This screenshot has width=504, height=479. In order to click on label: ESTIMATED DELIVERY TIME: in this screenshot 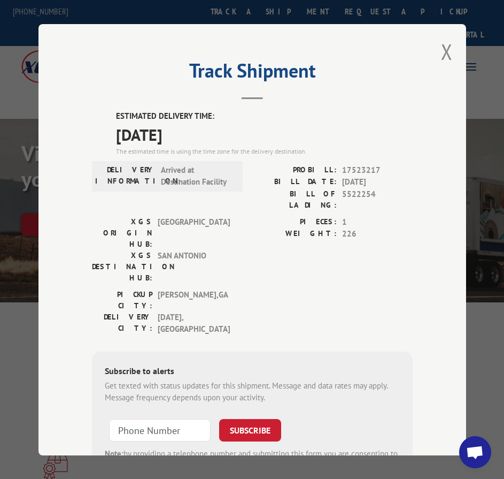, I will do `click(264, 116)`.